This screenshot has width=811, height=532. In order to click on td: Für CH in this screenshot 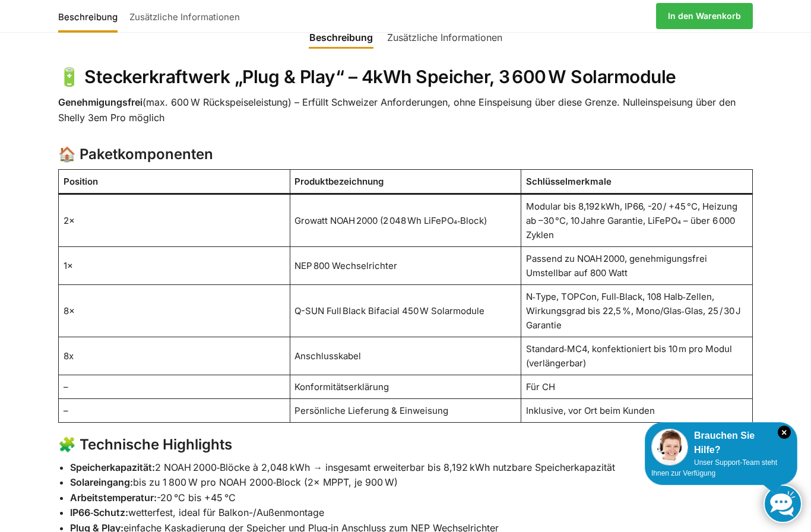, I will do `click(637, 387)`.